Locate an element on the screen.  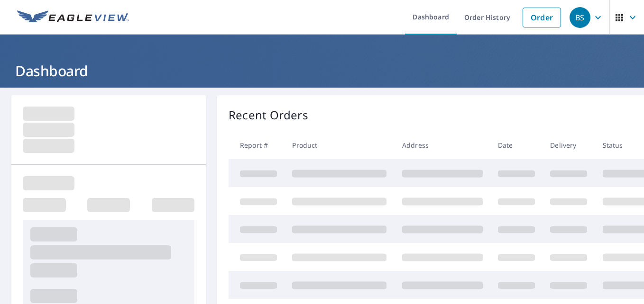
div: BS is located at coordinates (580, 18).